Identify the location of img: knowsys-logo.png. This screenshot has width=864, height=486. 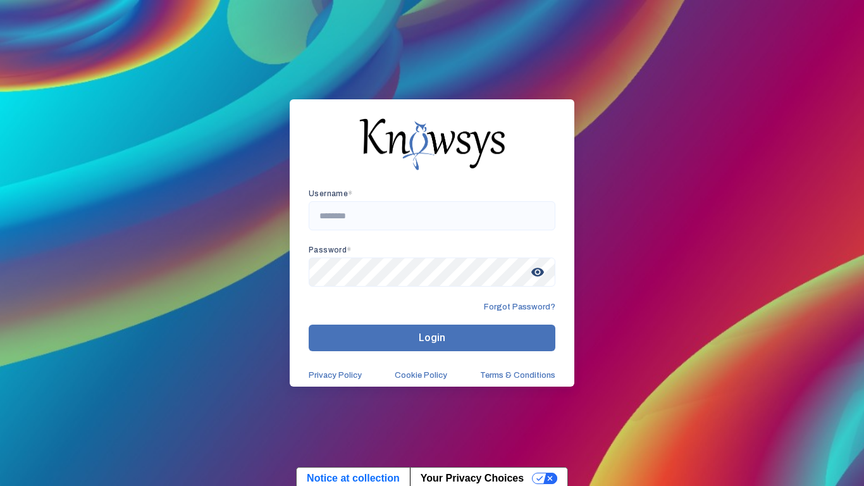
(432, 144).